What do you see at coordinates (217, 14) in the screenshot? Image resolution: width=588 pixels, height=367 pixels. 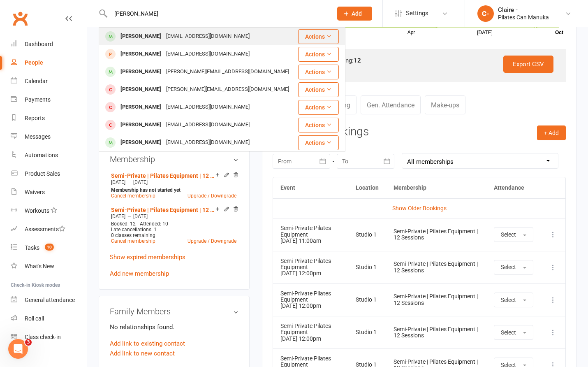 I see `input: Search...` at bounding box center [217, 14].